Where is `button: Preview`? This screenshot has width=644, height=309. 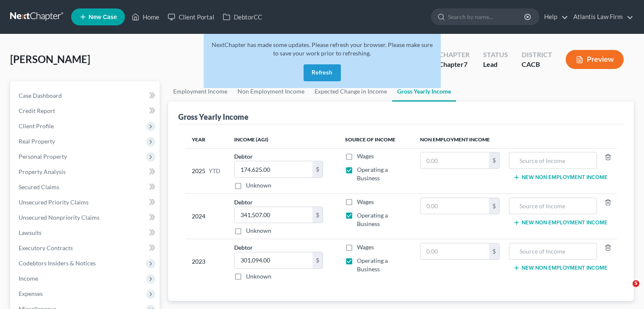
button: Preview is located at coordinates (594, 59).